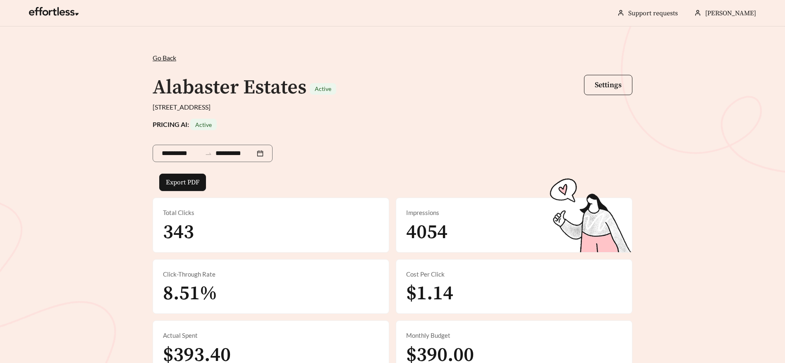  I want to click on div: Monthly Budget, so click(514, 335).